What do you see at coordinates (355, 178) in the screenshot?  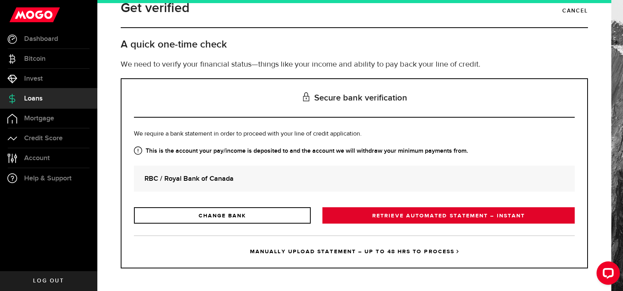 I see `strong: RBC / Royal Bank of Canada` at bounding box center [355, 178].